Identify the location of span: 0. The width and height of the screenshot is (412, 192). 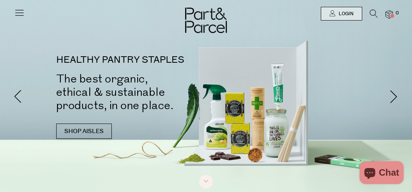
(397, 13).